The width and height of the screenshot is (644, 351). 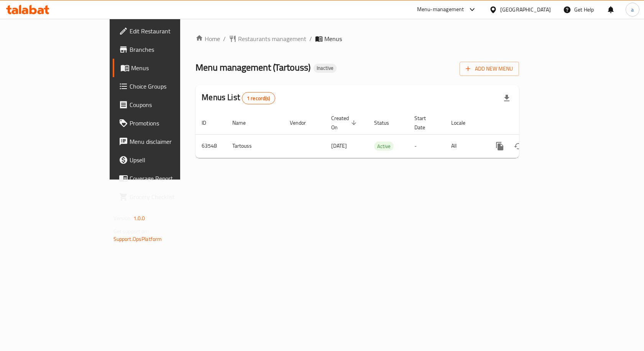 What do you see at coordinates (170, 87) in the screenshot?
I see `span: Choice Groups` at bounding box center [170, 87].